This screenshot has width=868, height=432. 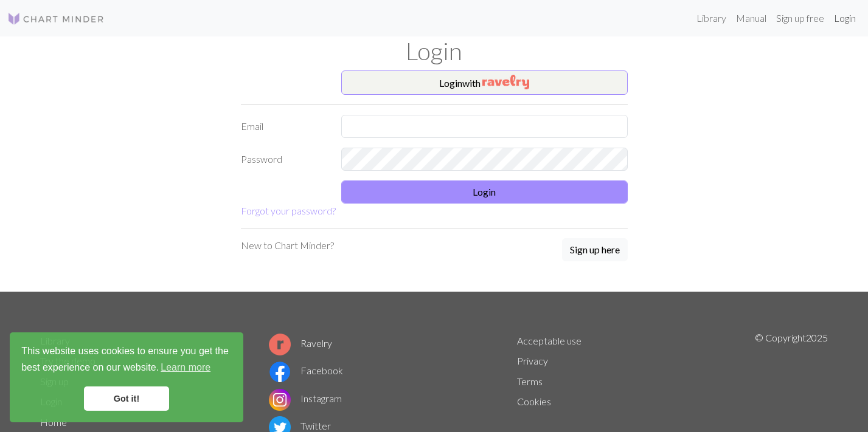 I want to click on a: Cookies, so click(x=534, y=401).